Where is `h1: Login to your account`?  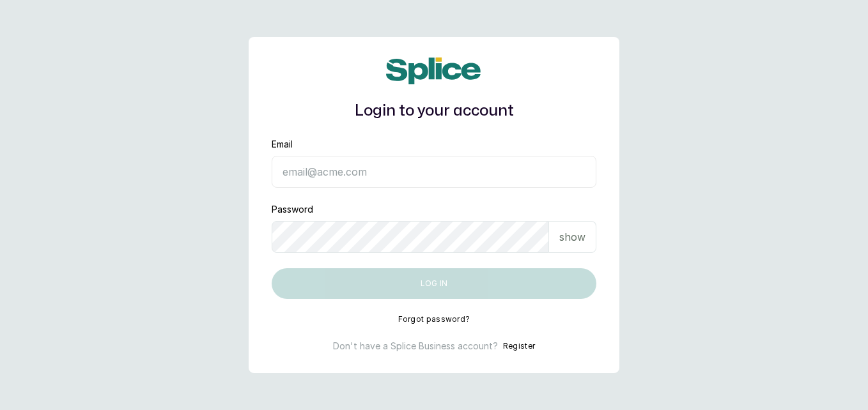
h1: Login to your account is located at coordinates (434, 111).